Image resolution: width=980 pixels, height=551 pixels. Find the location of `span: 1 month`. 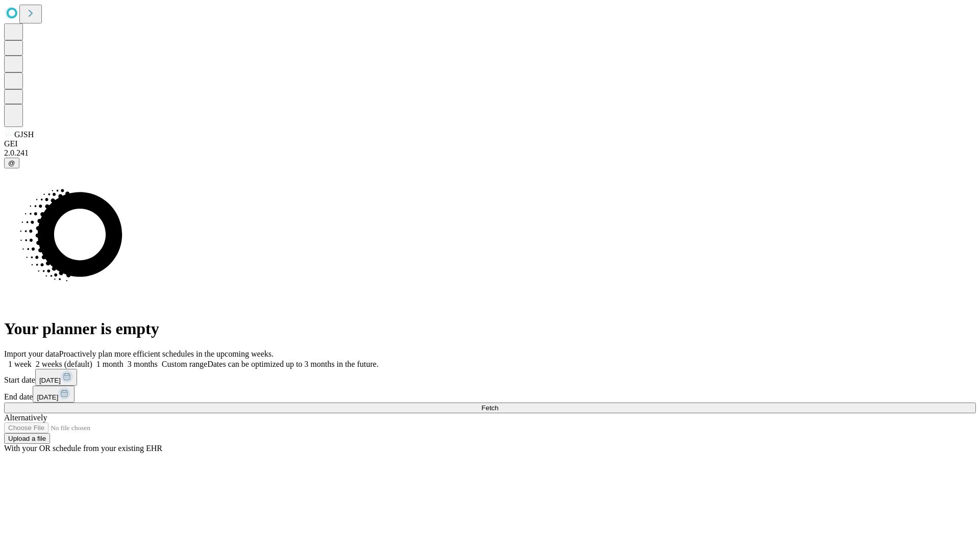

span: 1 month is located at coordinates (110, 364).